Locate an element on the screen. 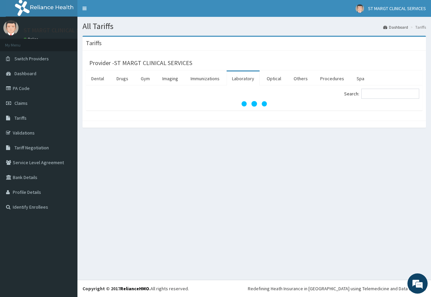 This screenshot has height=297, width=431. p: ST MARGT CLINICAL SERVICES is located at coordinates (62, 30).